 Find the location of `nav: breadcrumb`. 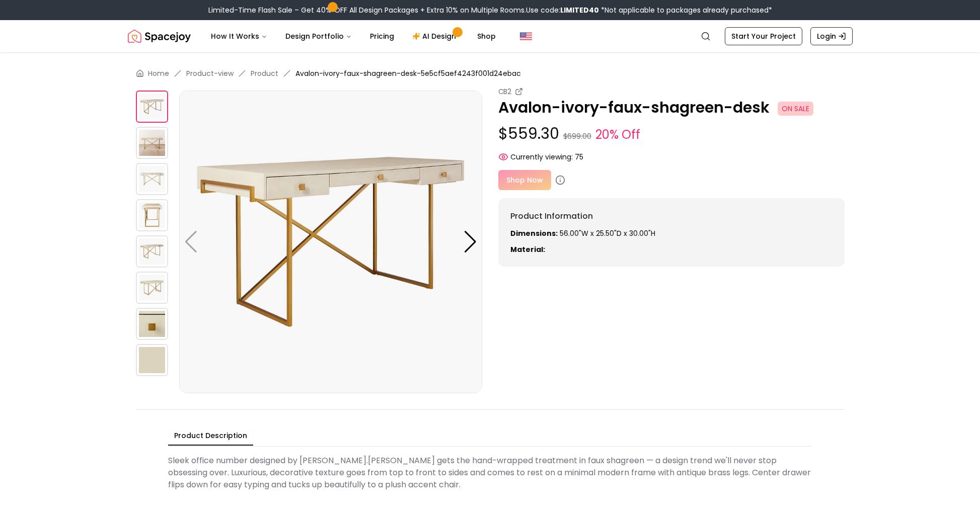

nav: breadcrumb is located at coordinates (490, 73).